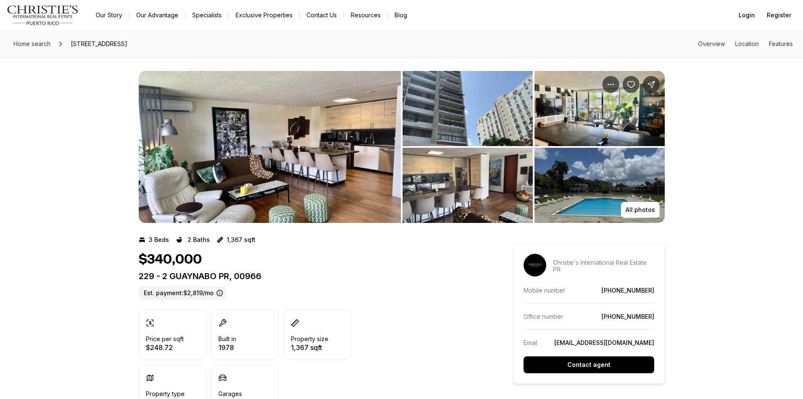 Image resolution: width=803 pixels, height=399 pixels. Describe the element at coordinates (32, 44) in the screenshot. I see `a: Home search` at that location.